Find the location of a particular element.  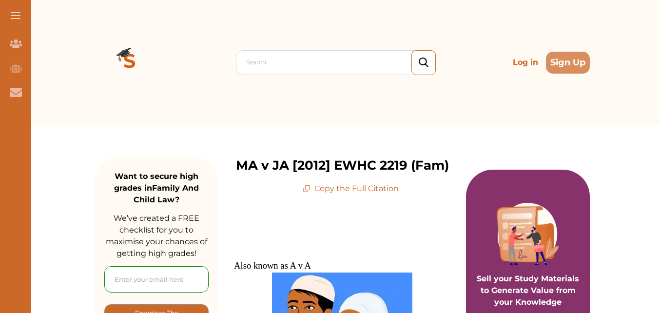

button: Sign Up is located at coordinates (568, 62).